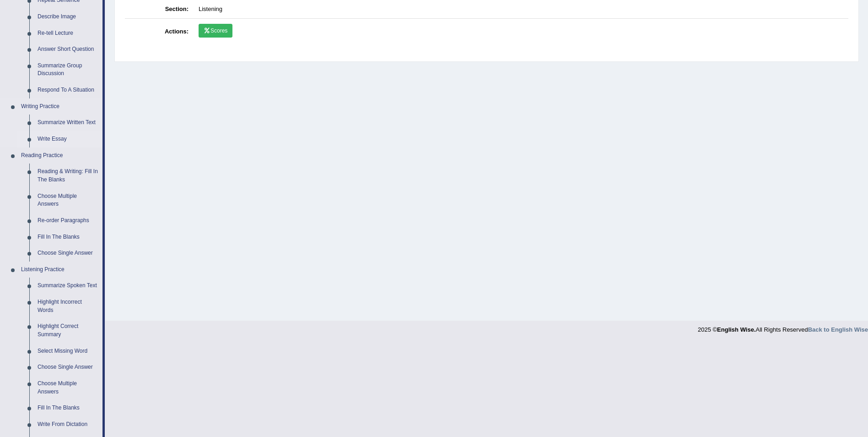 This screenshot has height=437, width=868. Describe the element at coordinates (67, 50) in the screenshot. I see `a: Answer Short Question` at that location.